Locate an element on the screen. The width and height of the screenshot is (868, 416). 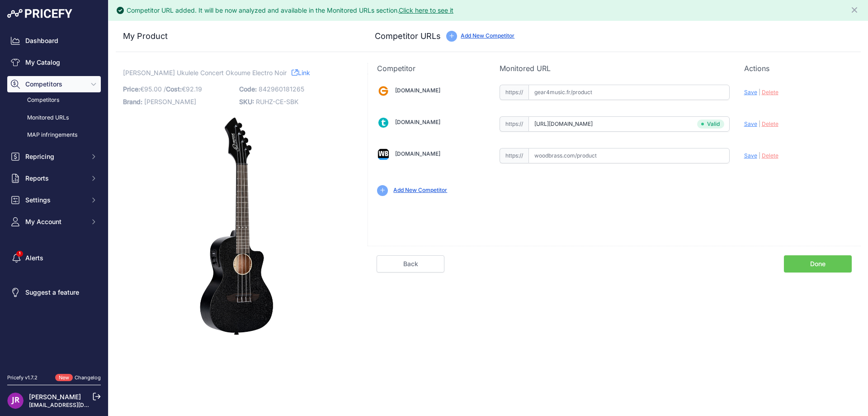
a: Monitored URLs is located at coordinates (54, 118).